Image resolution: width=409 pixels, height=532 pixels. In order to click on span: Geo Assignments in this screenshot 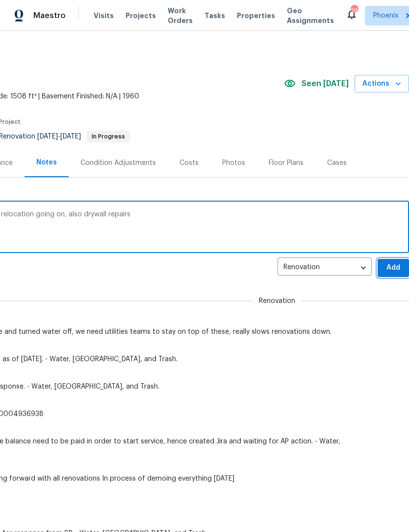, I will do `click(310, 16)`.